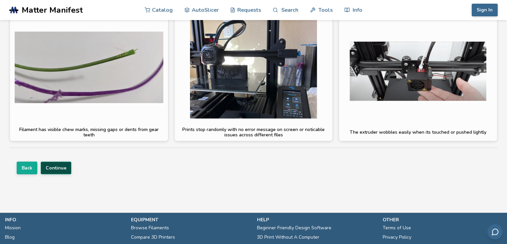  I want to click on p: equipment, so click(191, 219).